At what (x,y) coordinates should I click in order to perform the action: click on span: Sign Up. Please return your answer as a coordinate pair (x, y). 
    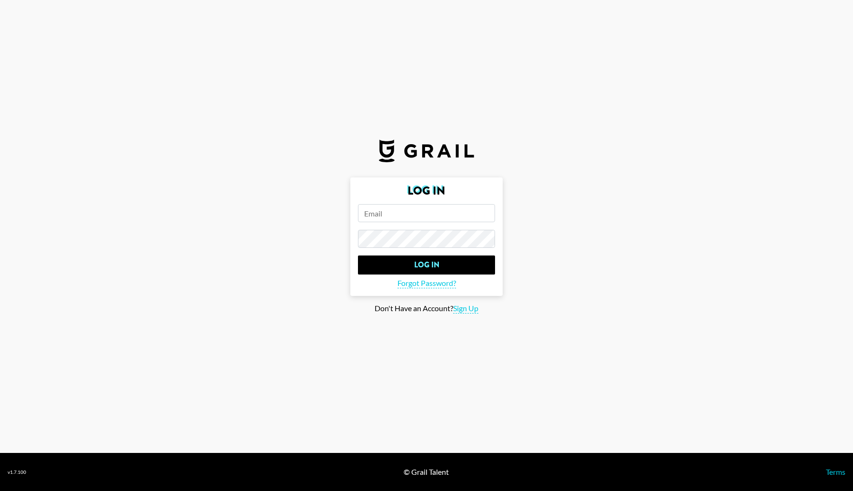
    Looking at the image, I should click on (466, 308).